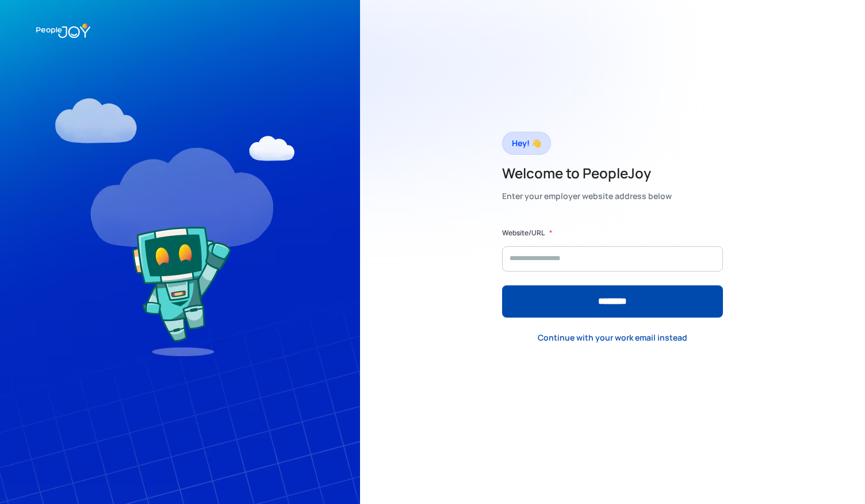 The height and width of the screenshot is (504, 865). What do you see at coordinates (526, 143) in the screenshot?
I see `div: Hey! 👋` at bounding box center [526, 143].